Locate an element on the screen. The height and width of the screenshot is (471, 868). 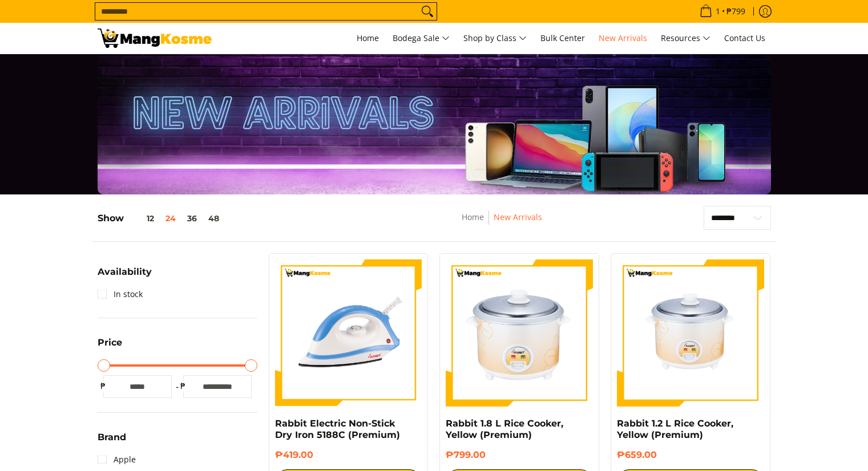
a: Shop by Class is located at coordinates (495, 39).